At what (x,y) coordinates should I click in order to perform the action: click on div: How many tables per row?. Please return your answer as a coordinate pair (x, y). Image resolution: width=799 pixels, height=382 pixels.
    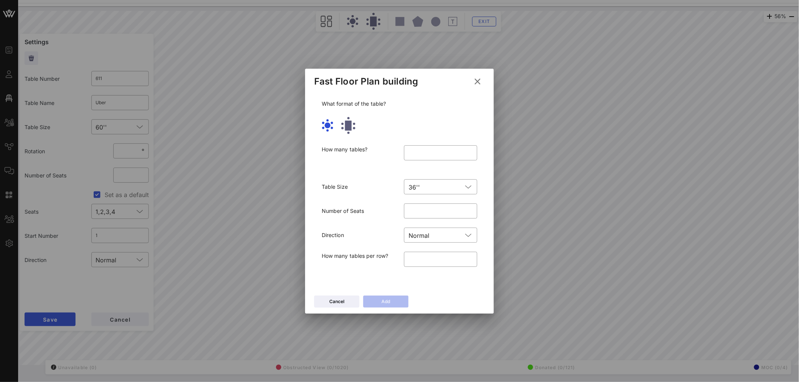
    Looking at the image, I should click on (358, 264).